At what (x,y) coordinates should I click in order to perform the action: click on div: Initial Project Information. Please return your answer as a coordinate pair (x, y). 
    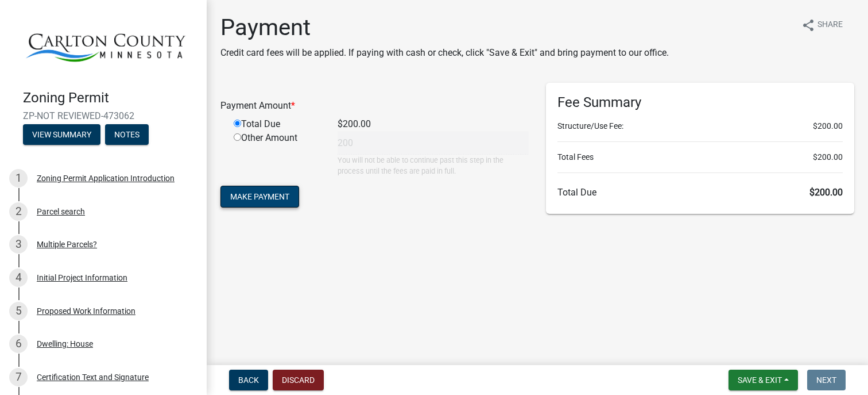
    Looking at the image, I should click on (82, 278).